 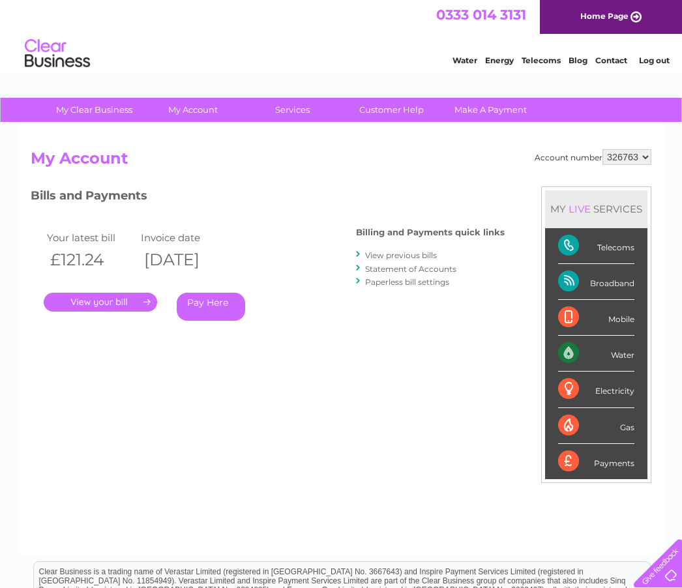 What do you see at coordinates (481, 14) in the screenshot?
I see `a: 0333 014 3131` at bounding box center [481, 14].